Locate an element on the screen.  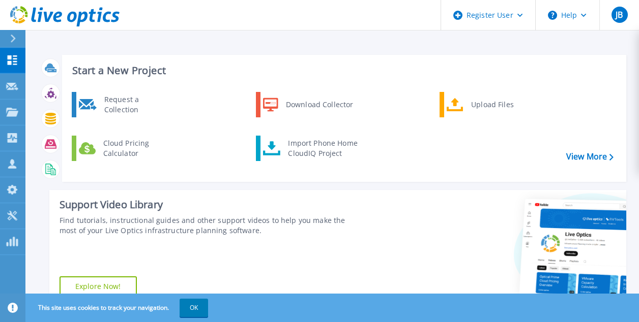
a: Upload Files is located at coordinates (491, 105).